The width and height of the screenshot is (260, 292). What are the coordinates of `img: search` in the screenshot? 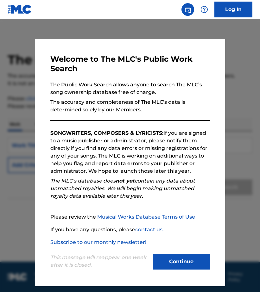 It's located at (188, 9).